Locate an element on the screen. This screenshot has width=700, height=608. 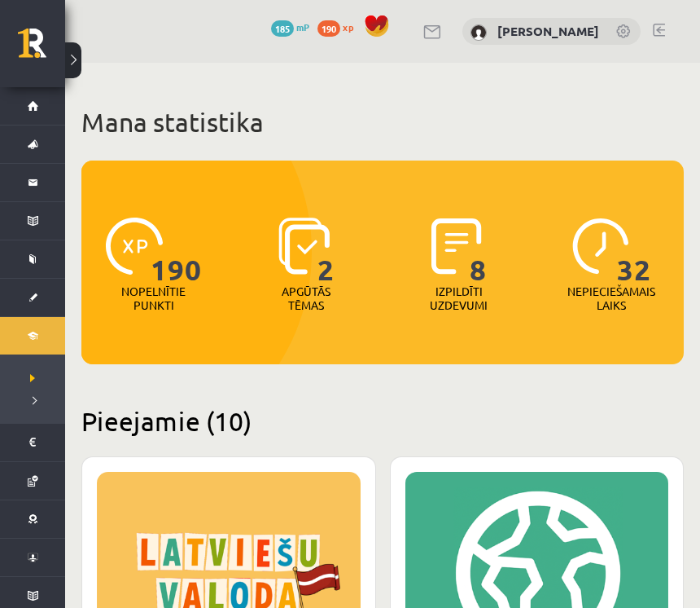
span: 185 is located at coordinates (282, 28).